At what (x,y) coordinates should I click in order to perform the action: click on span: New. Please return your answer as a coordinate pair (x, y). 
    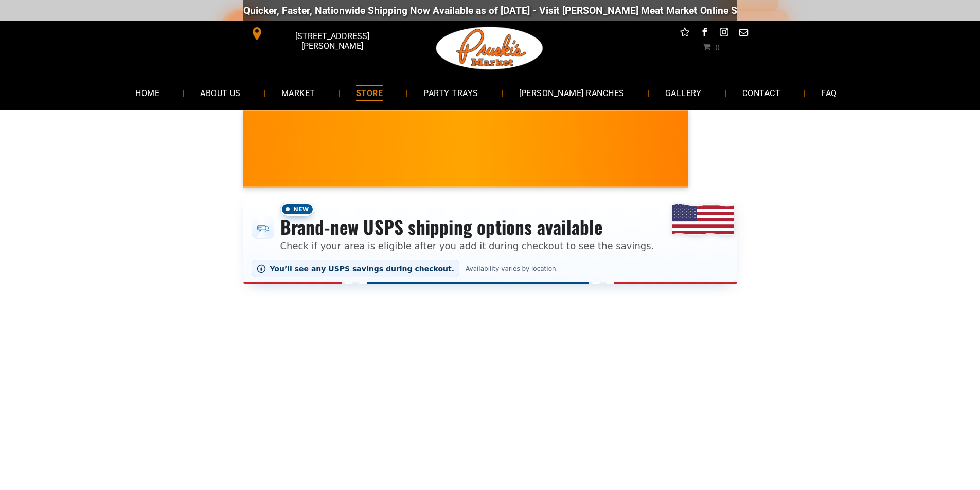
    Looking at the image, I should click on (297, 209).